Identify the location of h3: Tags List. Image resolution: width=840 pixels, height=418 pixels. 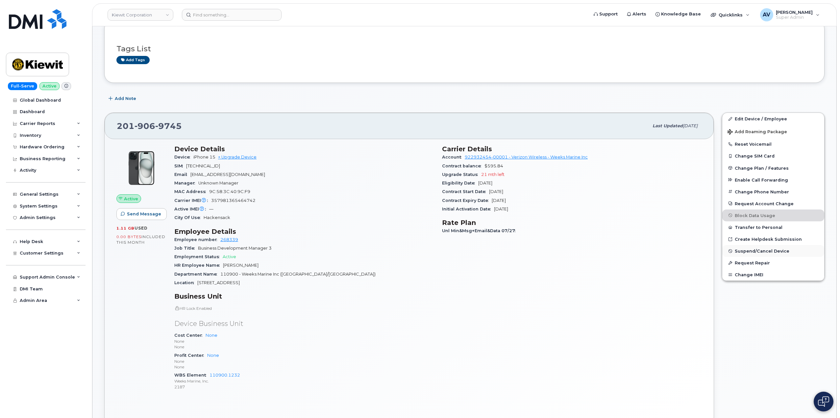
(464, 49).